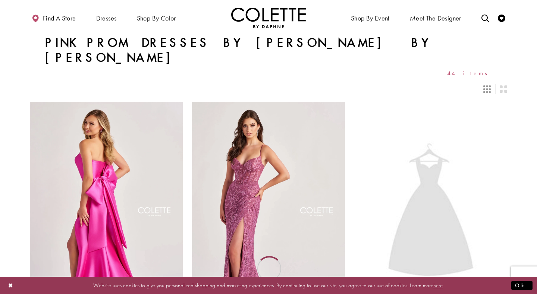  Describe the element at coordinates (269, 89) in the screenshot. I see `div: Layout Controls` at that location.